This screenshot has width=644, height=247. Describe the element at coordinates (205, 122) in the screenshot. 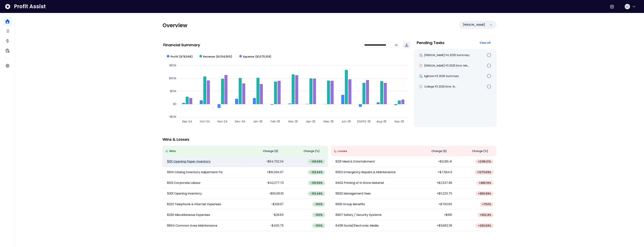

I see `text: Oct-24` at that location.